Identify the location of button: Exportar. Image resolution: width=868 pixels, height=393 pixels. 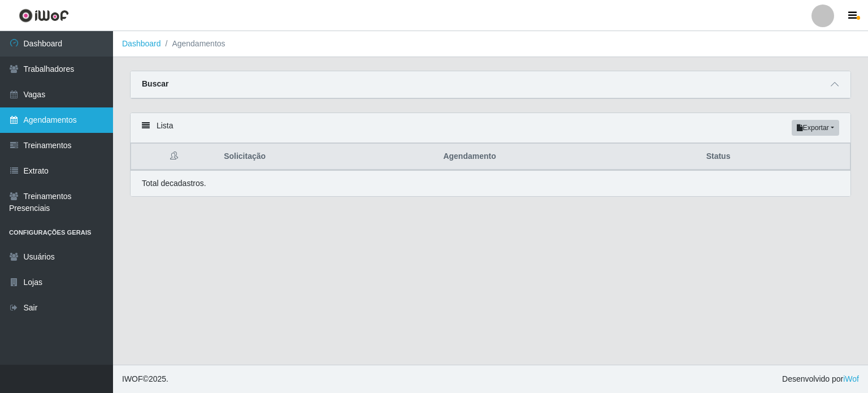
(815, 127).